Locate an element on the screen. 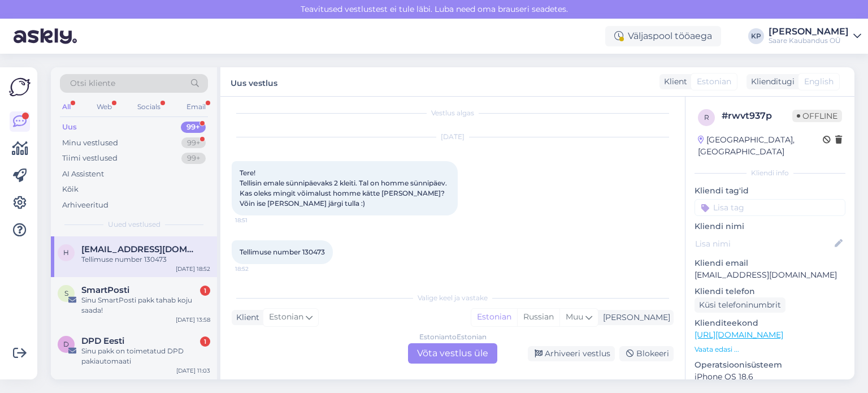 This screenshot has height=393, width=868. img: Askly Logo is located at coordinates (20, 87).